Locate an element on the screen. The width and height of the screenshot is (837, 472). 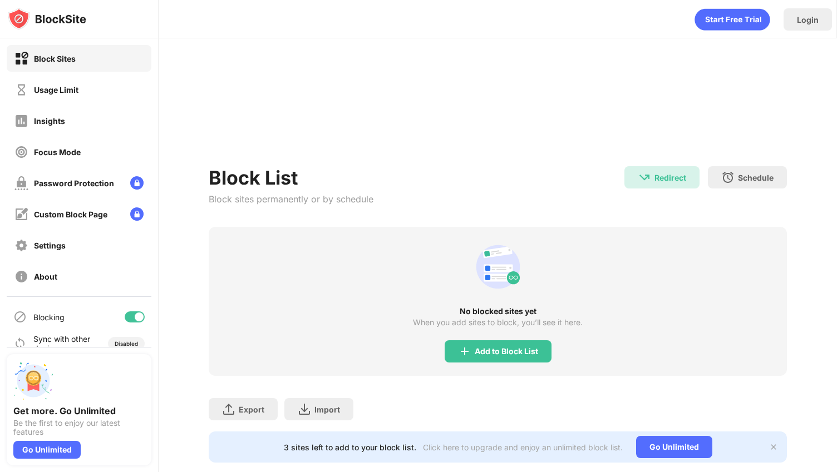
div: Settings is located at coordinates (50, 245).